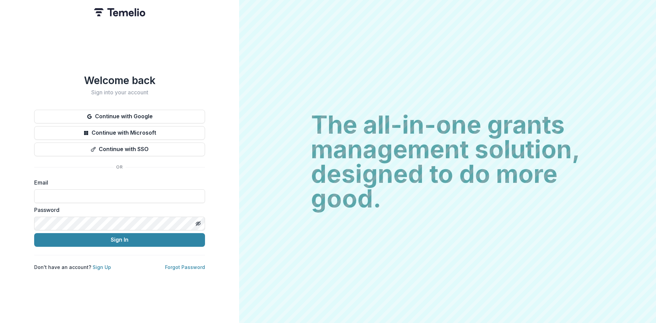 This screenshot has width=656, height=323. I want to click on h2: Sign into your account, so click(120, 92).